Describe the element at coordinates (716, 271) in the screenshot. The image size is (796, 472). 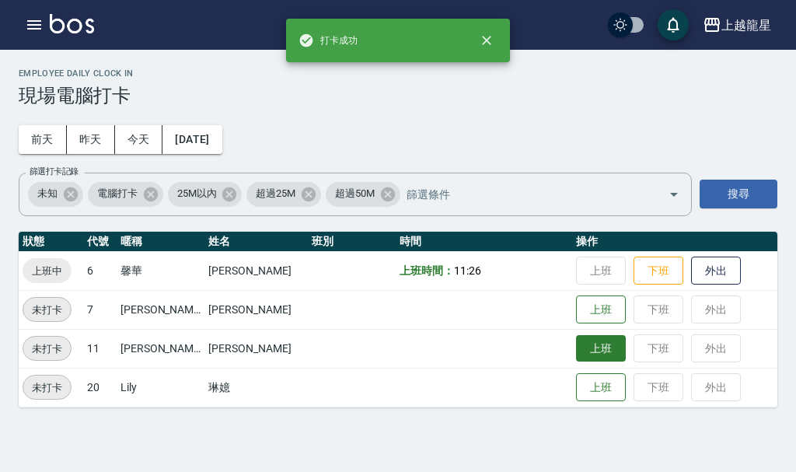
I see `button: 外出` at that location.